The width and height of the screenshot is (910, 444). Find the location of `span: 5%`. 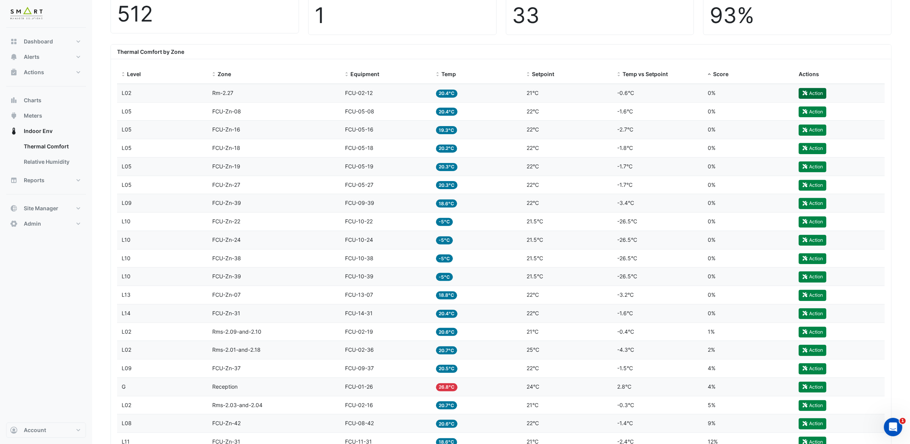

span: 5% is located at coordinates (712, 404).